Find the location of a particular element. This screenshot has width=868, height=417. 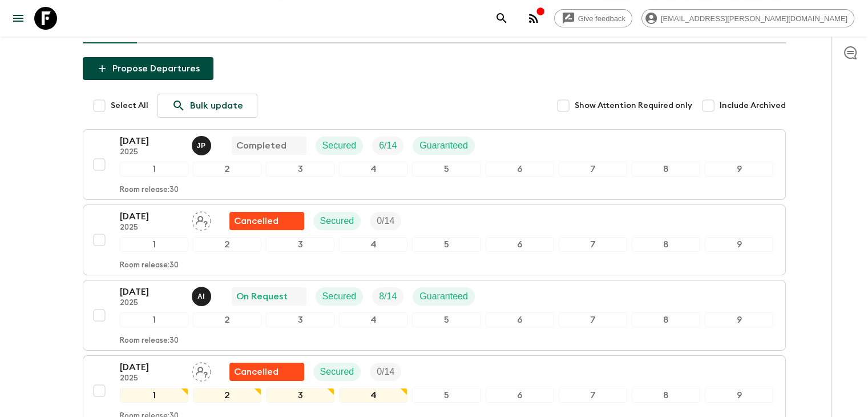

p: 8 / 14 is located at coordinates (388, 296).